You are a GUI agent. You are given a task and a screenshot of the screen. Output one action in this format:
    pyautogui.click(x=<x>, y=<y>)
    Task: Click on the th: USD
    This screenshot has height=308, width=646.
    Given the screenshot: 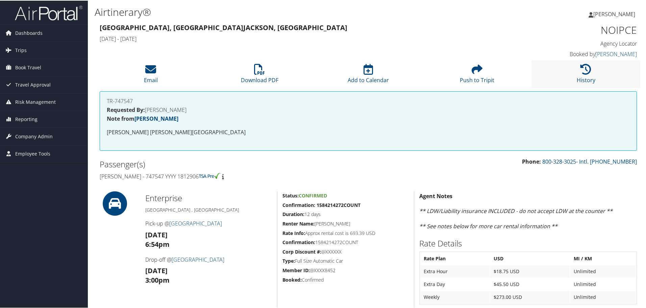 What is the action you would take?
    pyautogui.click(x=530, y=258)
    